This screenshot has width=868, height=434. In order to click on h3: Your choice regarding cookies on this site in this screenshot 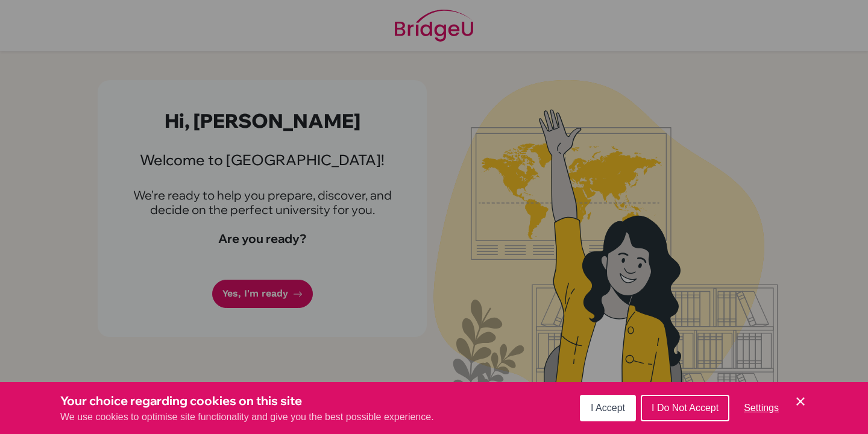, I will do `click(247, 400)`.